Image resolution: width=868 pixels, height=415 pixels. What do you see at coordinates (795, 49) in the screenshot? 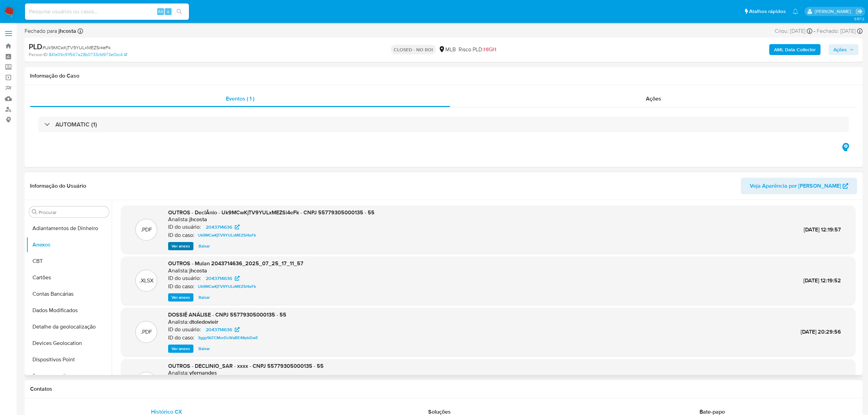
I see `button: AML Data Collector` at bounding box center [795, 49].